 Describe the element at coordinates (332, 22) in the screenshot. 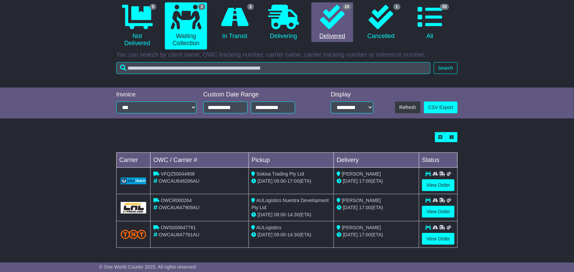

I see `a: 29 Delivered` at that location.